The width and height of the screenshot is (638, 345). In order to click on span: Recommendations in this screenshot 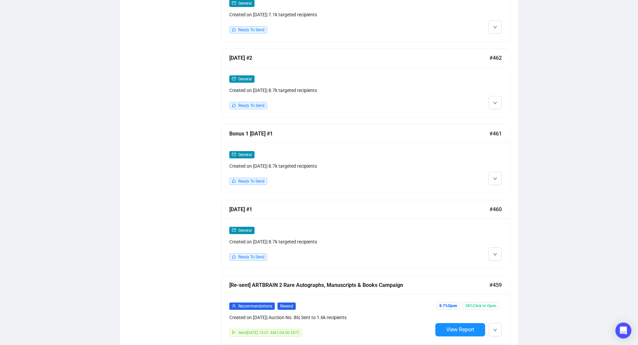, I will do `click(255, 306)`.